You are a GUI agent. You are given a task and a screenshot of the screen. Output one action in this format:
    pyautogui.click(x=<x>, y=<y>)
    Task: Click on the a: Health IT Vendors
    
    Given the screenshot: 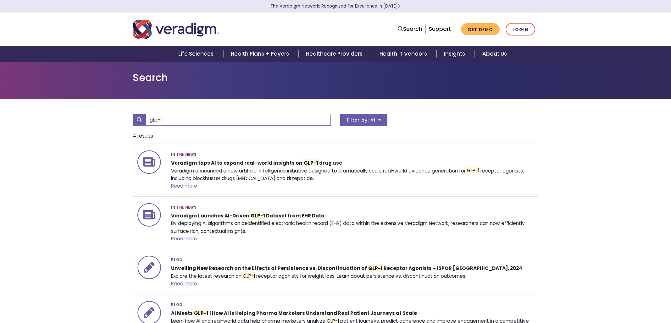 What is the action you would take?
    pyautogui.click(x=404, y=54)
    